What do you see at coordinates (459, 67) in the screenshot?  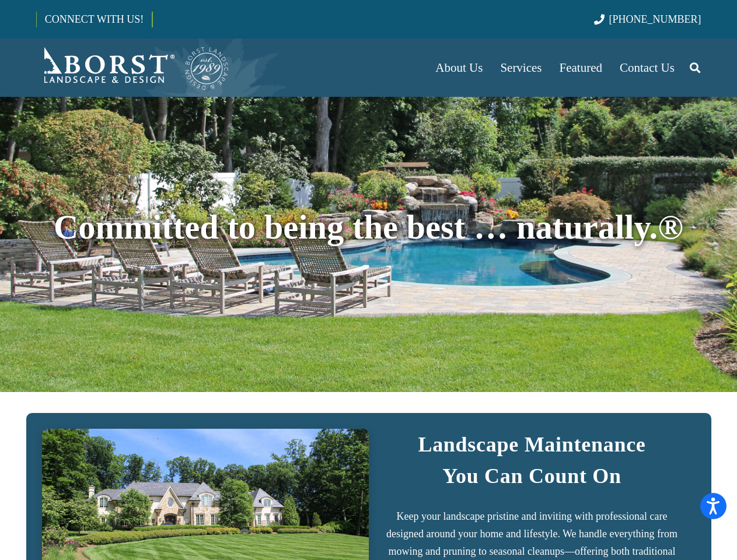 I see `a: About Us` at bounding box center [459, 67].